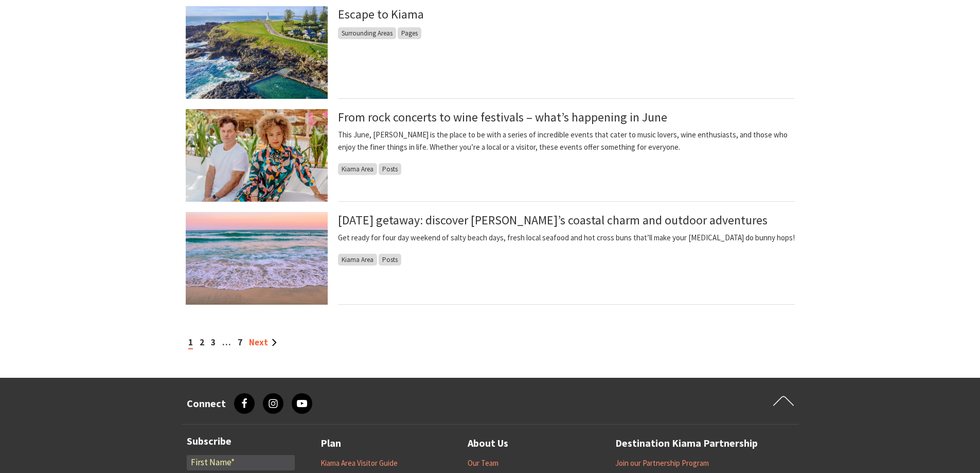 The image size is (980, 473). Describe the element at coordinates (331, 443) in the screenshot. I see `a: Plan` at that location.